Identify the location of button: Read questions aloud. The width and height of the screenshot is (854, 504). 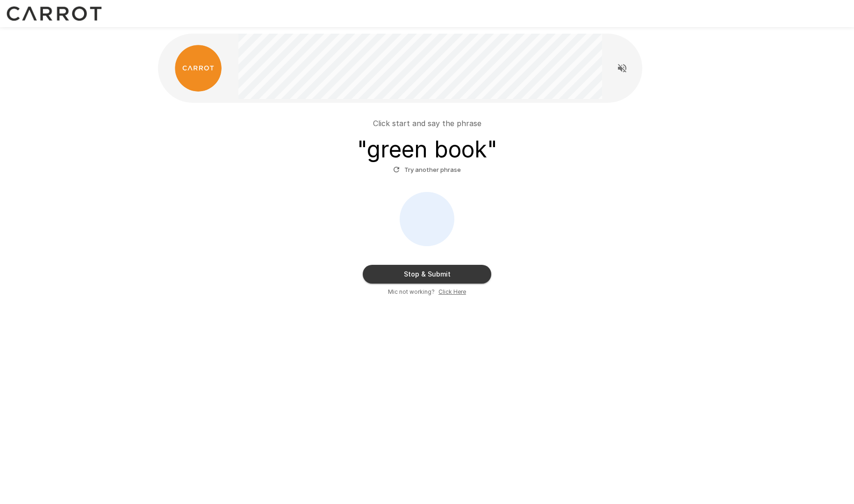
(622, 68).